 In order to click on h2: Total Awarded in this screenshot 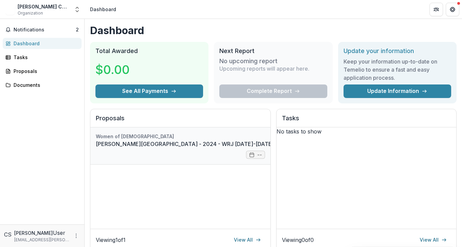, I will do `click(149, 51)`.